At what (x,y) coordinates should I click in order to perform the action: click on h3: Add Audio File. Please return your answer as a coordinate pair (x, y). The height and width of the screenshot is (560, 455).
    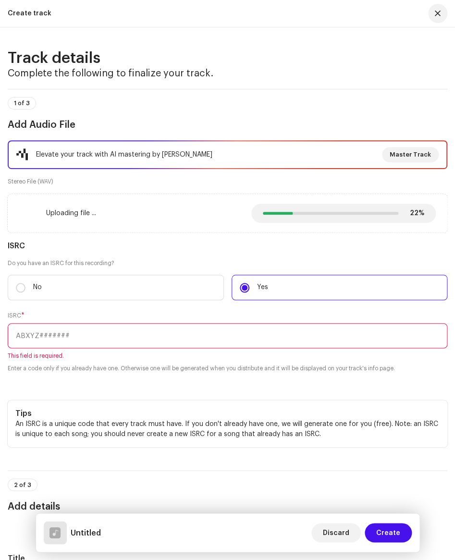
    Looking at the image, I should click on (227, 125).